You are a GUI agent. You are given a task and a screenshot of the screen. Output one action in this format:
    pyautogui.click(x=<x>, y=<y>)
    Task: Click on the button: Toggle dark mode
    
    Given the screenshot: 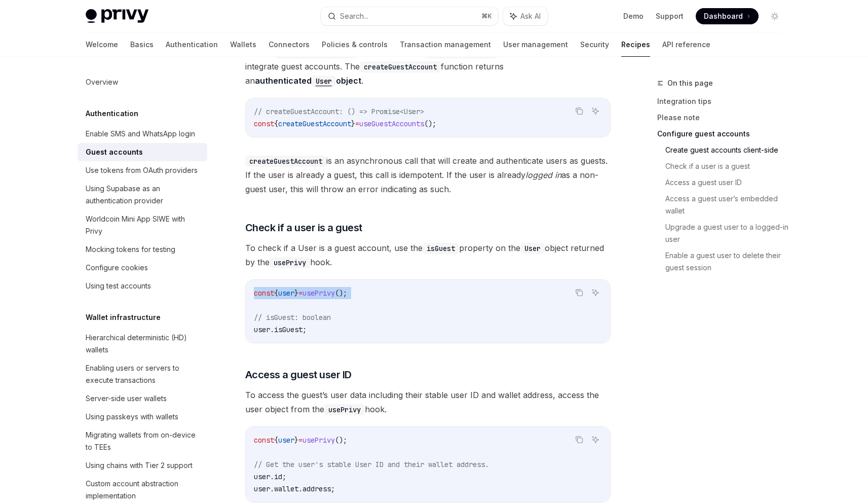 What is the action you would take?
    pyautogui.click(x=775, y=16)
    